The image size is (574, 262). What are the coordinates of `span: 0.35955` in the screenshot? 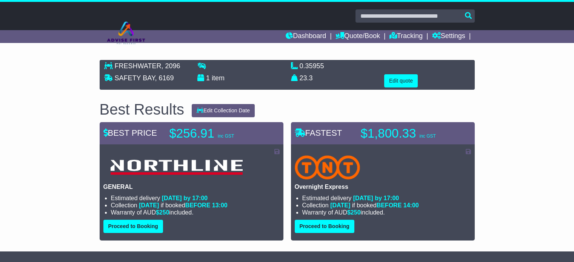 It's located at (312, 66).